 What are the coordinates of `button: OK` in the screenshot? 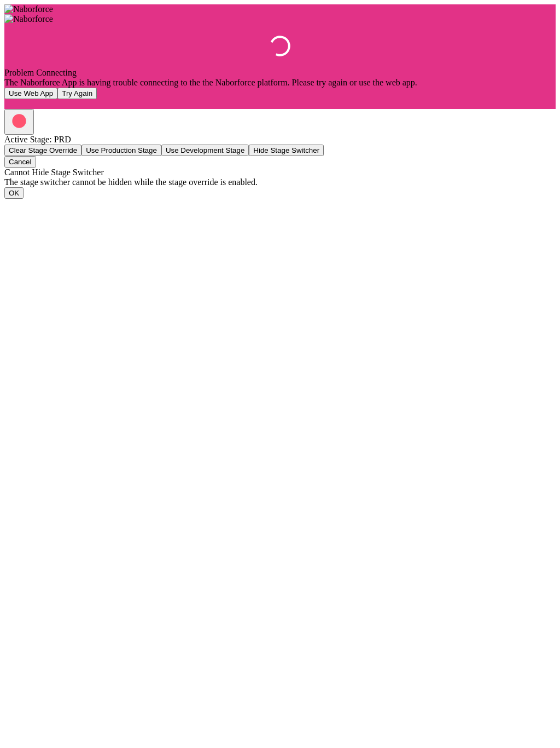 It's located at (14, 193).